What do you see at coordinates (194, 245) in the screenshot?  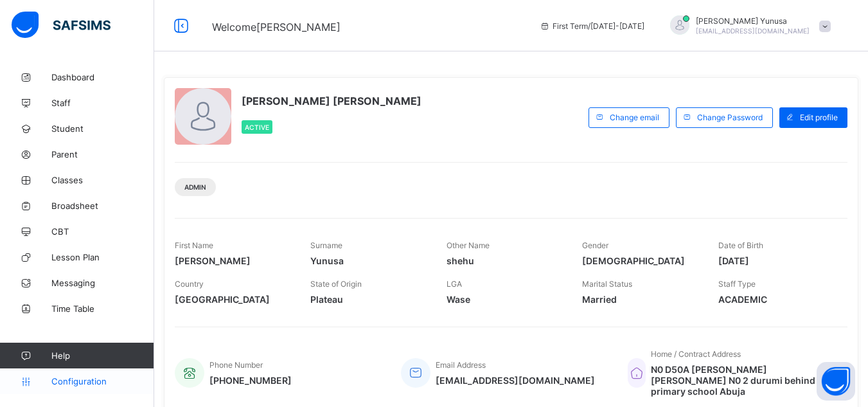 I see `span: First Name` at bounding box center [194, 245].